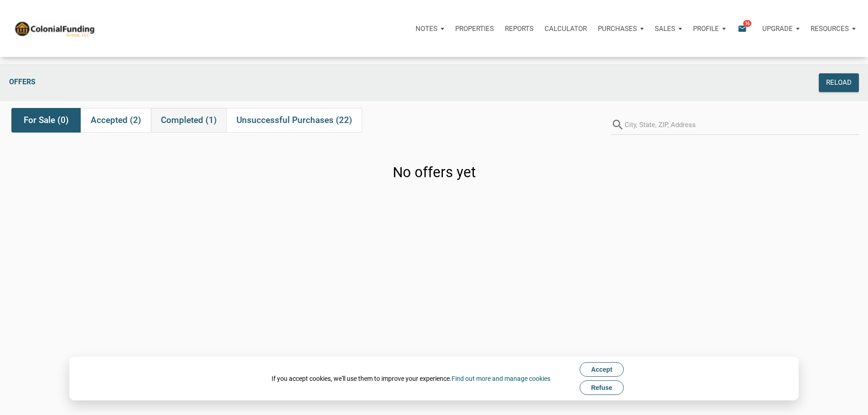 This screenshot has width=868, height=415. What do you see at coordinates (54, 29) in the screenshot?
I see `img: NoteUnlimited` at bounding box center [54, 29].